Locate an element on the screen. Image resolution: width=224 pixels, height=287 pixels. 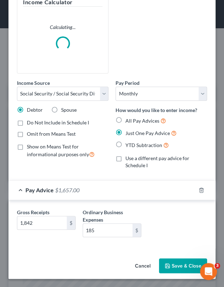
button: Cancel is located at coordinates (143, 266).